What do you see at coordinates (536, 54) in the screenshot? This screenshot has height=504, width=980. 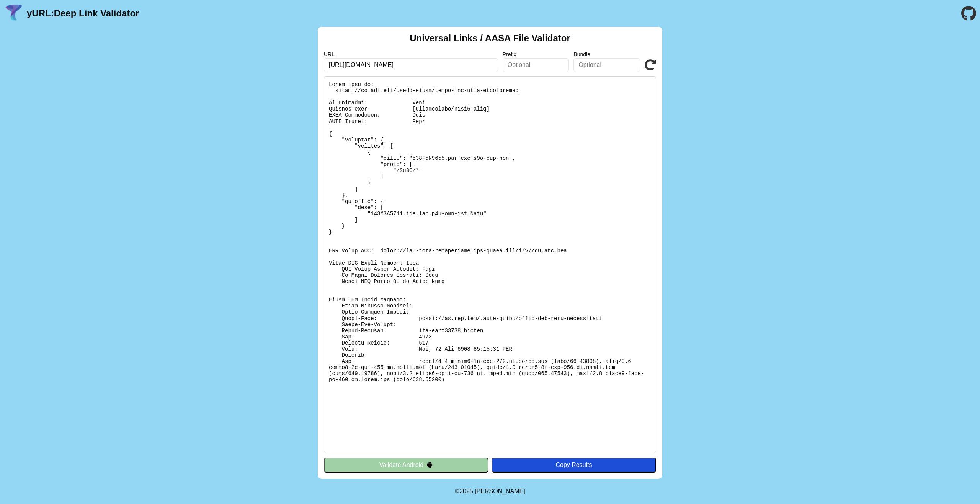 I see `label: Prefix` at bounding box center [536, 54].